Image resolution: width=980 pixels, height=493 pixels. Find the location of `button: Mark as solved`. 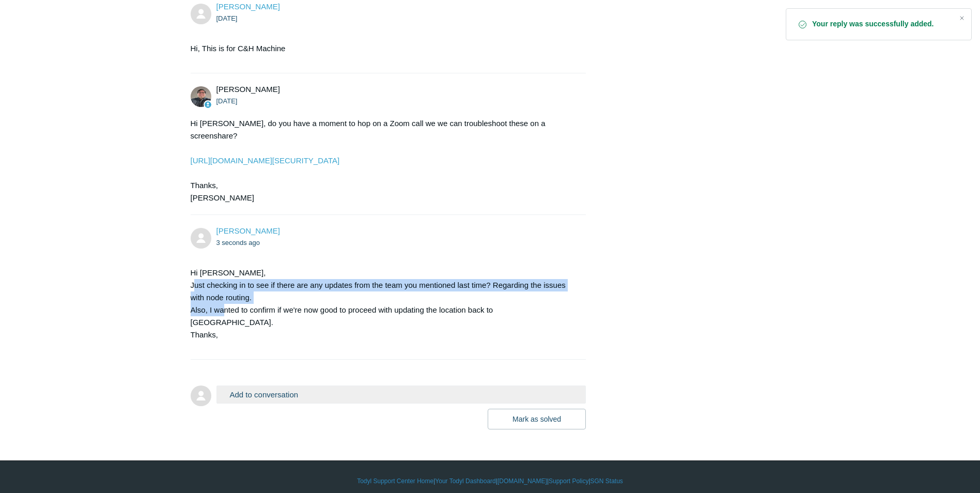

button: Mark as solved is located at coordinates (537, 419).